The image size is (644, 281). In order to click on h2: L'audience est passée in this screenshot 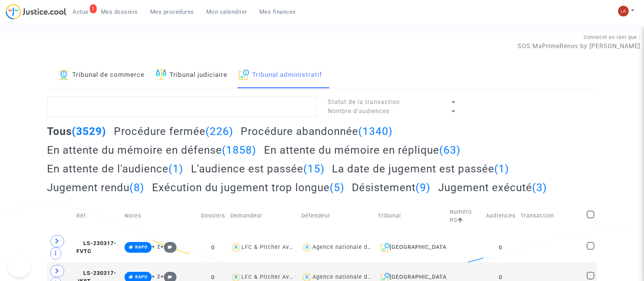, I will do `click(258, 168)`.